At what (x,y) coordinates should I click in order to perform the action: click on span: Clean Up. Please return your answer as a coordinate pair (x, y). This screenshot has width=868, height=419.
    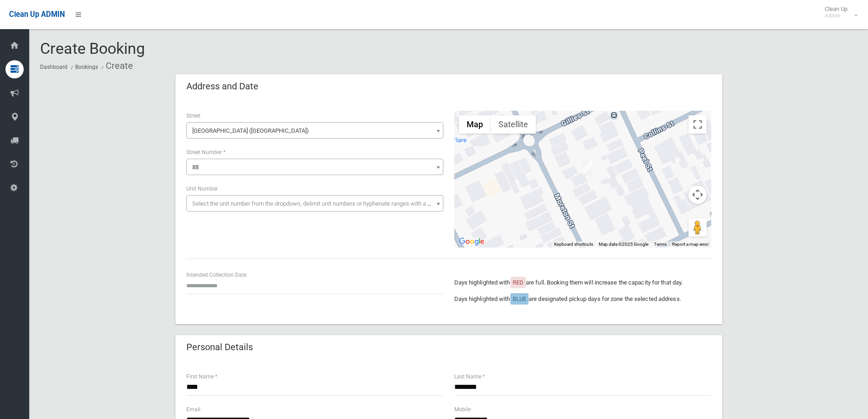
    Looking at the image, I should click on (838, 12).